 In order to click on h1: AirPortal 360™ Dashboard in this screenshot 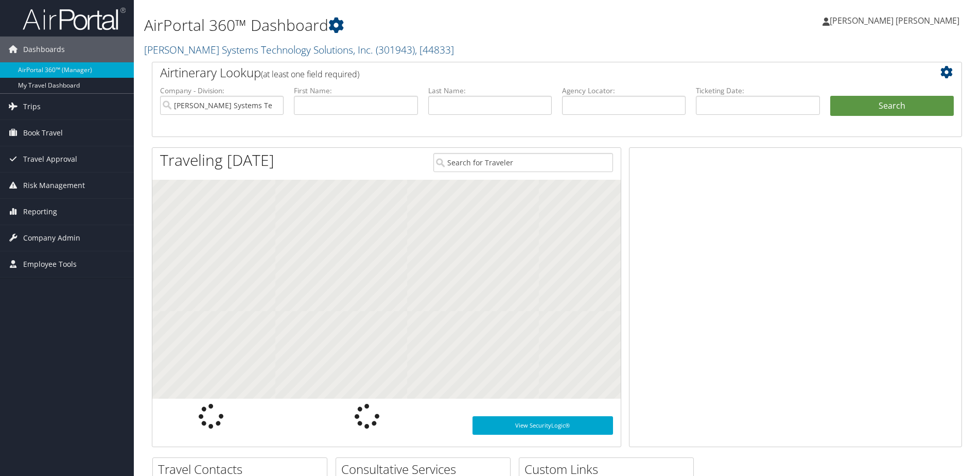, I will do `click(419, 26)`.